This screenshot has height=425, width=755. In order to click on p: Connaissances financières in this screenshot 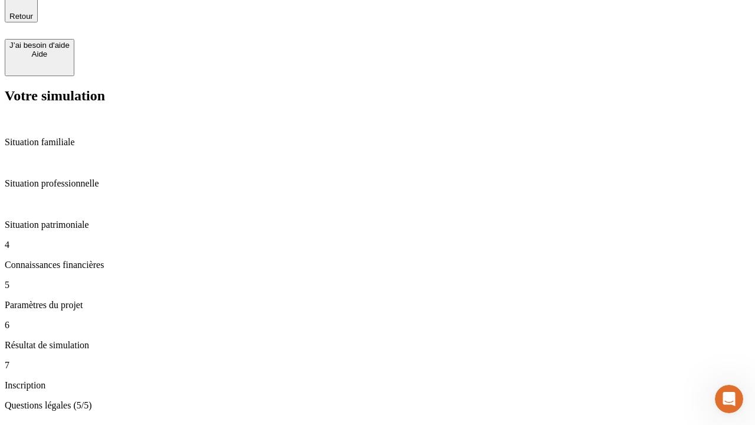, I will do `click(377, 265)`.